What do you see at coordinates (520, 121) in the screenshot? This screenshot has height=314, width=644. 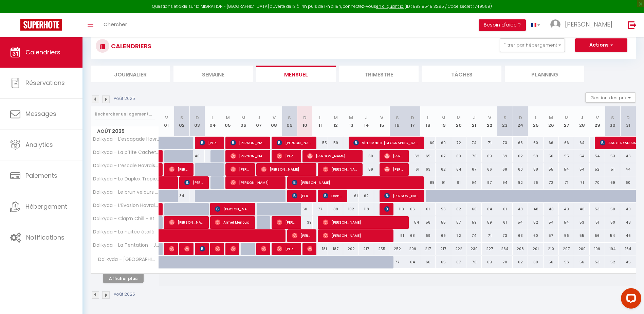 I see `th: 24` at bounding box center [520, 121].